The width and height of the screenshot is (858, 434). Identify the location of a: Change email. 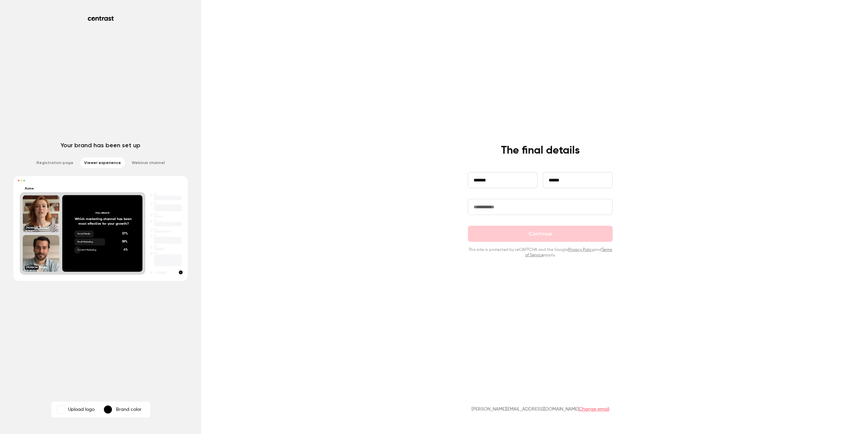
(594, 409).